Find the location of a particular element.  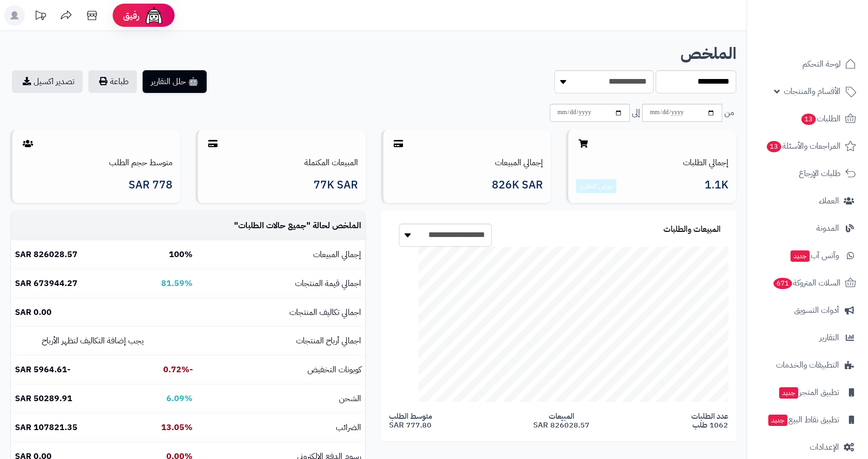

span: متوسط الطلب 777.80 SAR is located at coordinates (410, 420).